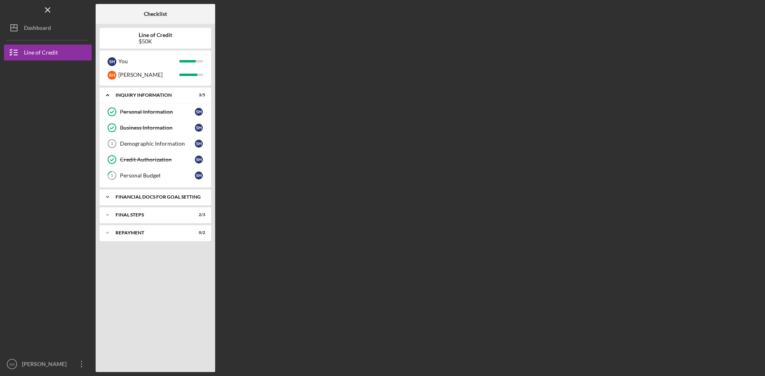 This screenshot has width=765, height=376. Describe the element at coordinates (112, 75) in the screenshot. I see `div: R H` at that location.